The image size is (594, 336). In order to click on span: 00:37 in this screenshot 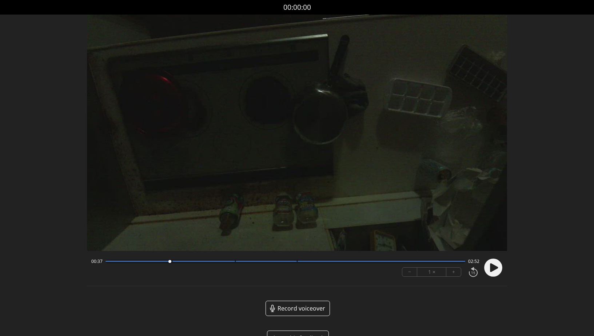, I will do `click(97, 262)`.